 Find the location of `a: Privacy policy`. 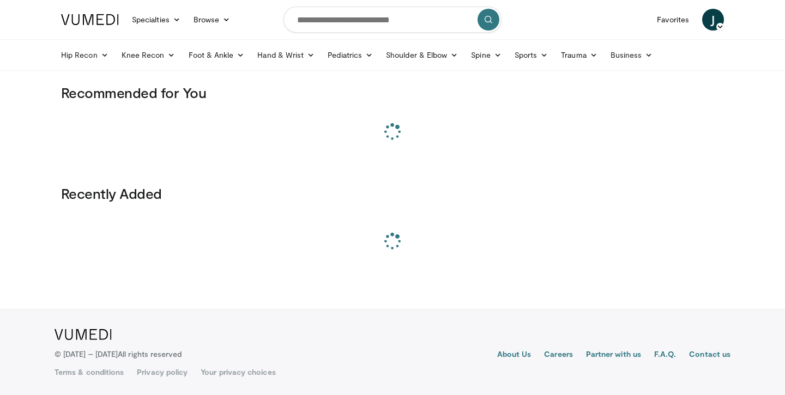

a: Privacy policy is located at coordinates (162, 372).